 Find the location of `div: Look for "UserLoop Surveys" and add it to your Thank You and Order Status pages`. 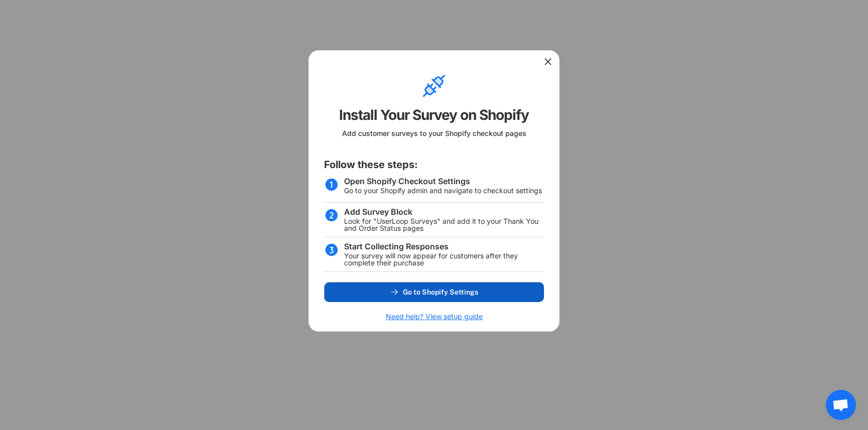

div: Look for "UserLoop Surveys" and add it to your Thank You and Order Status pages is located at coordinates (444, 225).